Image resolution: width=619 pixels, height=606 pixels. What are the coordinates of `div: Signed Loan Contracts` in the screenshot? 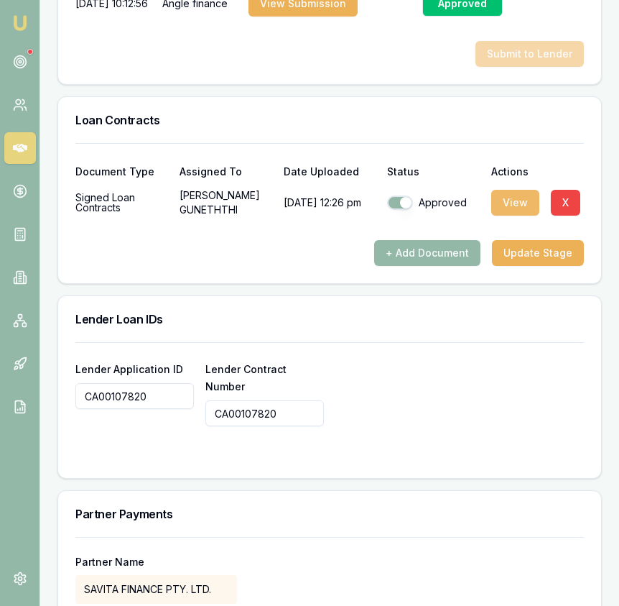 It's located at (121, 203).